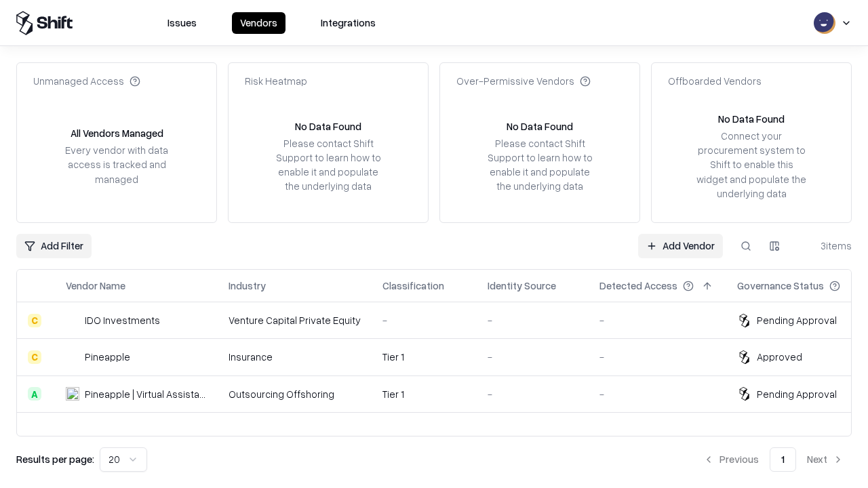 This screenshot has width=868, height=488. I want to click on img: Pineapple, so click(73, 357).